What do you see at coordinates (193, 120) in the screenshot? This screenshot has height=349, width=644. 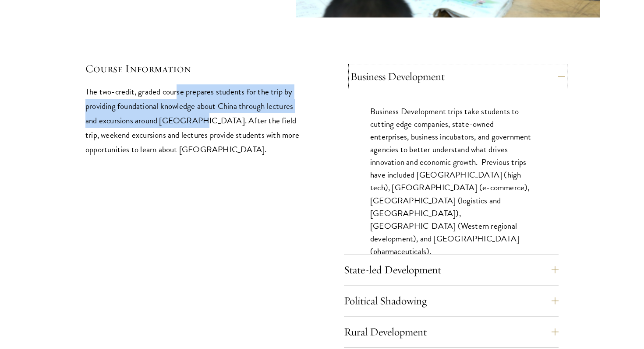 I see `p: The two-credit, graded course prepares students for the trip by providing foundational knowledge ...` at bounding box center [193, 120].